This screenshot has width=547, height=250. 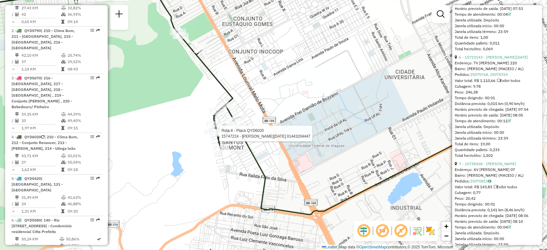 I want to click on span: Cubagem: 9,78, so click(x=467, y=86).